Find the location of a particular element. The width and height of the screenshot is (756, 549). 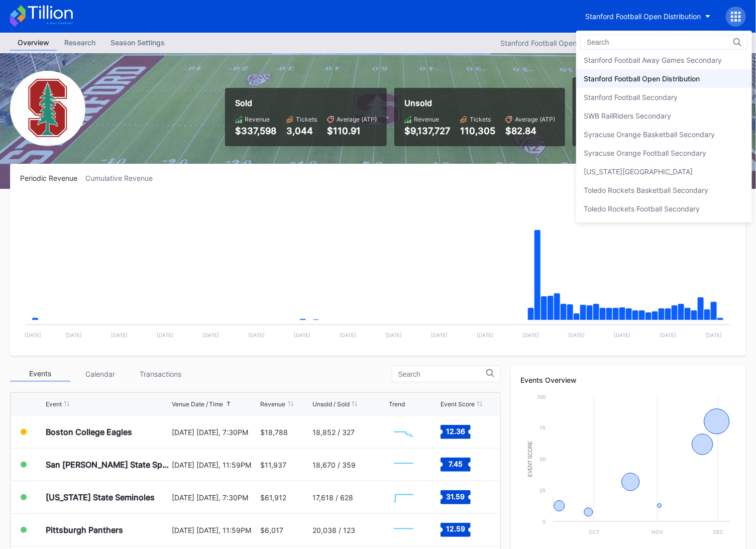

div: Syracuse Orange Basketball Secondary is located at coordinates (649, 134).